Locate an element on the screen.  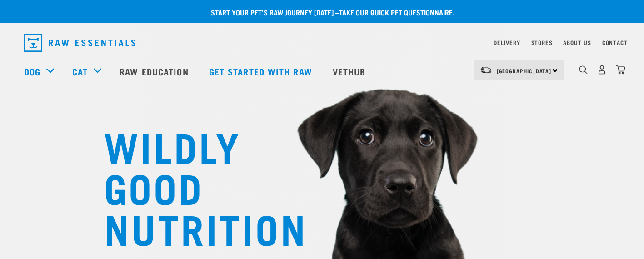
a: Dog is located at coordinates (32, 71).